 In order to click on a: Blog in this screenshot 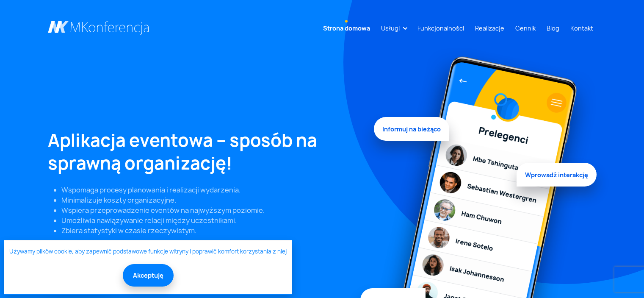, I will do `click(553, 28)`.